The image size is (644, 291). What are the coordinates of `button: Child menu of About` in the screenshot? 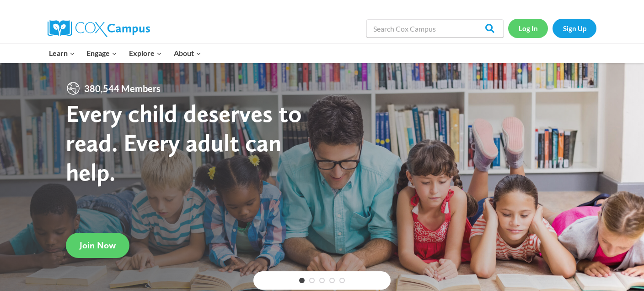 It's located at (187, 53).